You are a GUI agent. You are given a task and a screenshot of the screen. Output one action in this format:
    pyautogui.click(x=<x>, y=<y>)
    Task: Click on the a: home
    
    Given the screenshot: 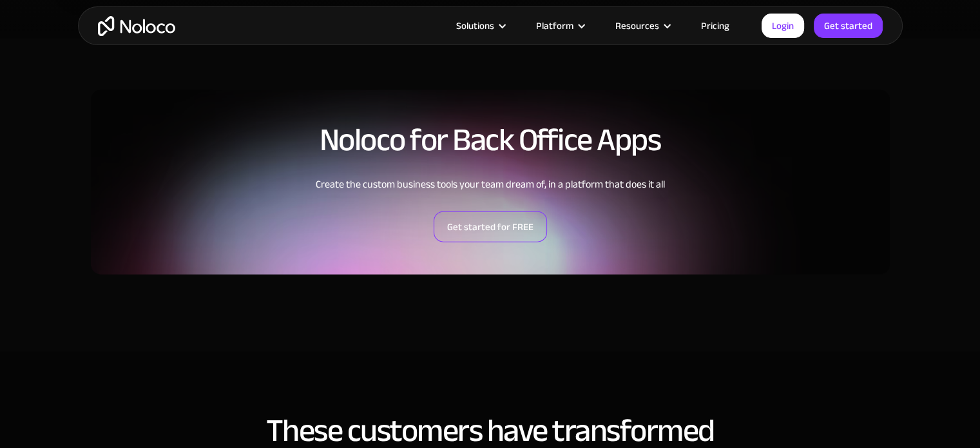 What is the action you would take?
    pyautogui.click(x=137, y=26)
    